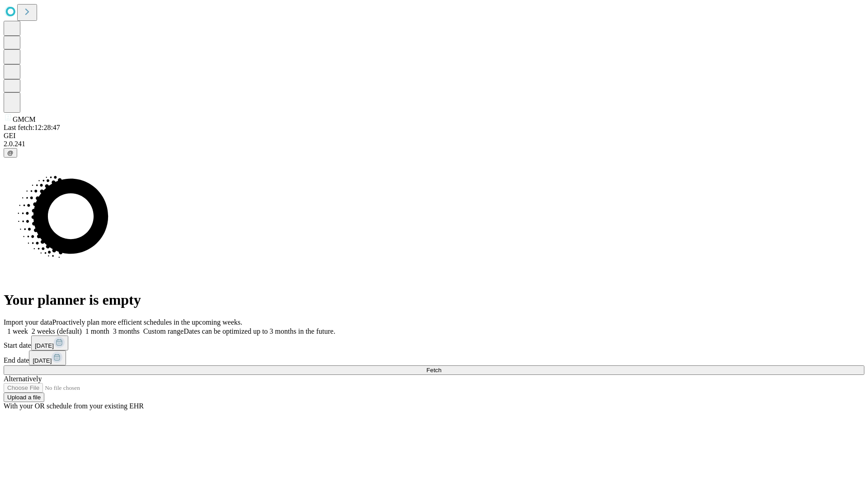 This screenshot has width=868, height=489. What do you see at coordinates (434, 299) in the screenshot?
I see `h1: Your planner is empty` at bounding box center [434, 299].